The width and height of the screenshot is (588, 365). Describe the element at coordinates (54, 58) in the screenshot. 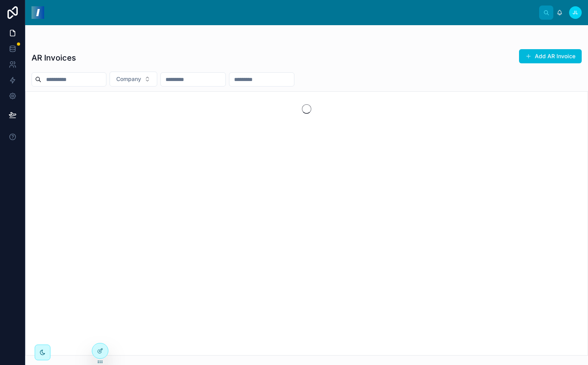

I see `h1: AR Invoices` at that location.